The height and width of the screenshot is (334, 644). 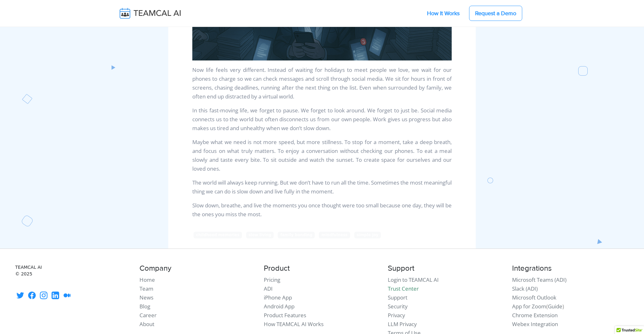 What do you see at coordinates (534, 297) in the screenshot?
I see `a: Microsoft Outlook` at bounding box center [534, 297].